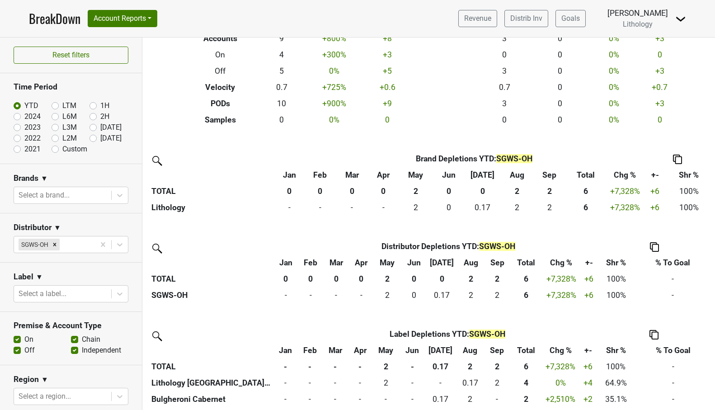  I want to click on td: +0.6, so click(387, 87).